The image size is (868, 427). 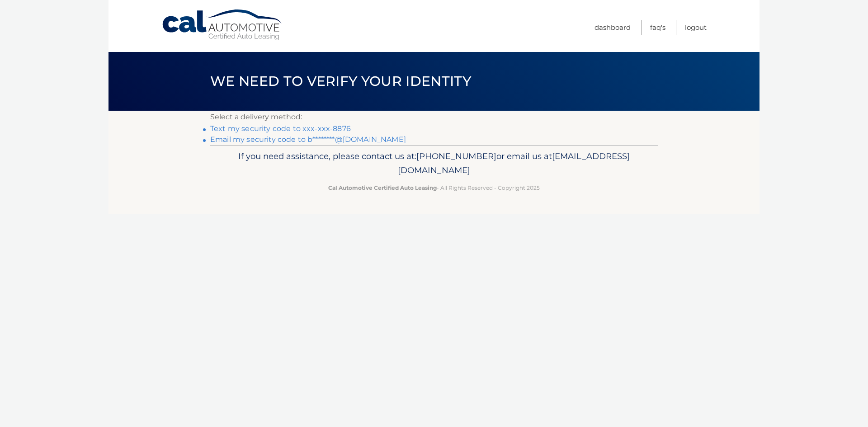 What do you see at coordinates (434, 117) in the screenshot?
I see `p: Select a delivery method:` at bounding box center [434, 117].